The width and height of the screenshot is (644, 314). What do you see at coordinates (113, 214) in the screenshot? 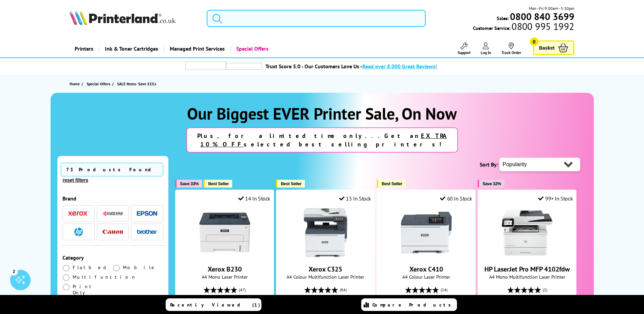
I see `img: Kyocera` at bounding box center [113, 214].